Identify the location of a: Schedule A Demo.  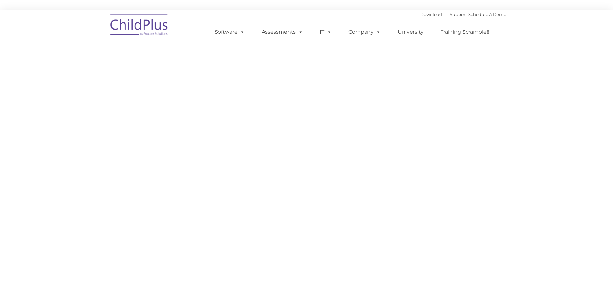
(487, 14).